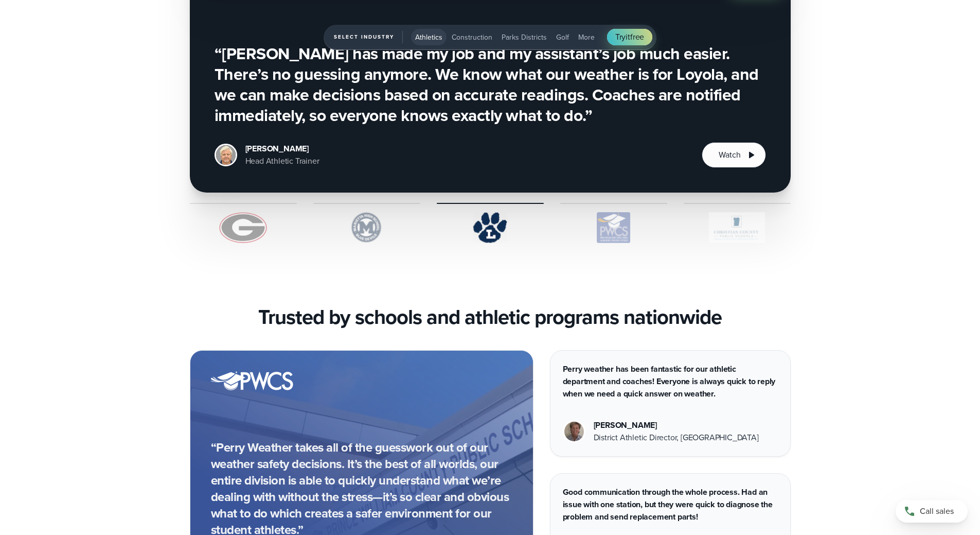 This screenshot has width=980, height=535. What do you see at coordinates (563, 37) in the screenshot?
I see `button: Golf` at bounding box center [563, 37].